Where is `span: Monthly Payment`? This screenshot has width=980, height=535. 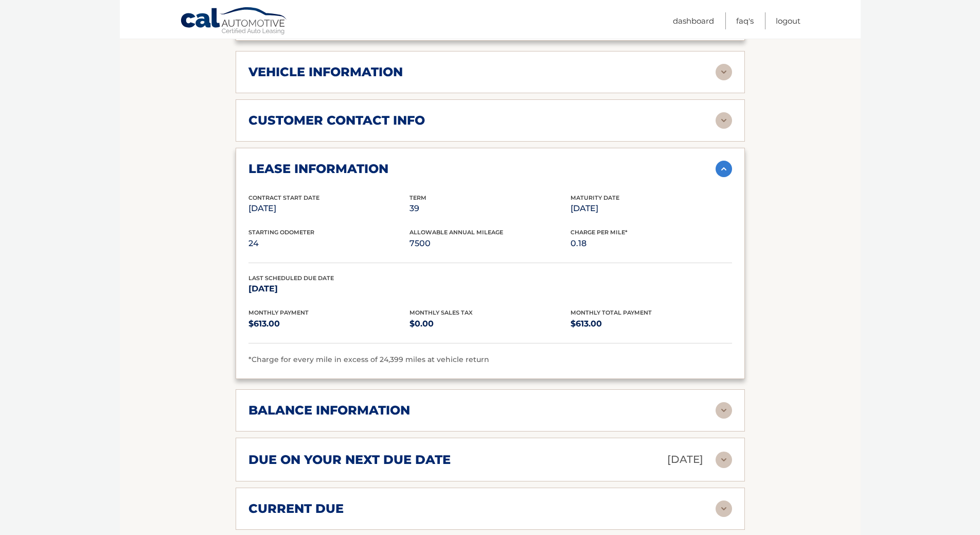
span: Monthly Payment is located at coordinates (278, 312).